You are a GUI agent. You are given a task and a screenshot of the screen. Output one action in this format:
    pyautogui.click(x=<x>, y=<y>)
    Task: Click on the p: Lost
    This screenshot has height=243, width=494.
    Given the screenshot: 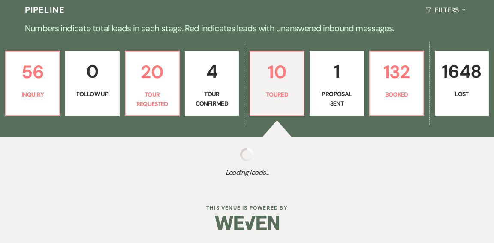 What is the action you would take?
    pyautogui.click(x=462, y=94)
    